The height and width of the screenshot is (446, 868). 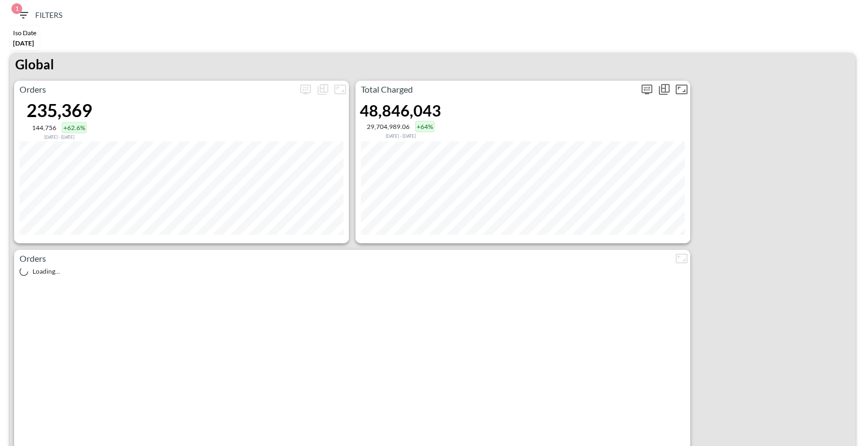 What do you see at coordinates (352, 272) in the screenshot?
I see `div: Loading...` at bounding box center [352, 272].